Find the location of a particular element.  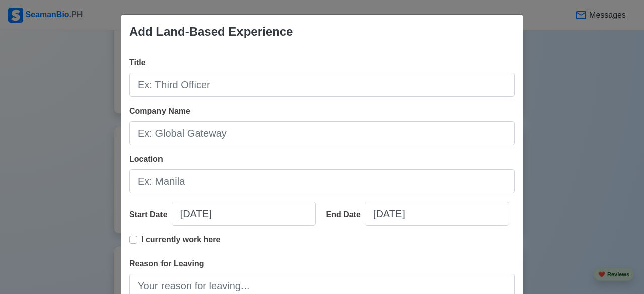

p: I currently work here is located at coordinates (181, 240).